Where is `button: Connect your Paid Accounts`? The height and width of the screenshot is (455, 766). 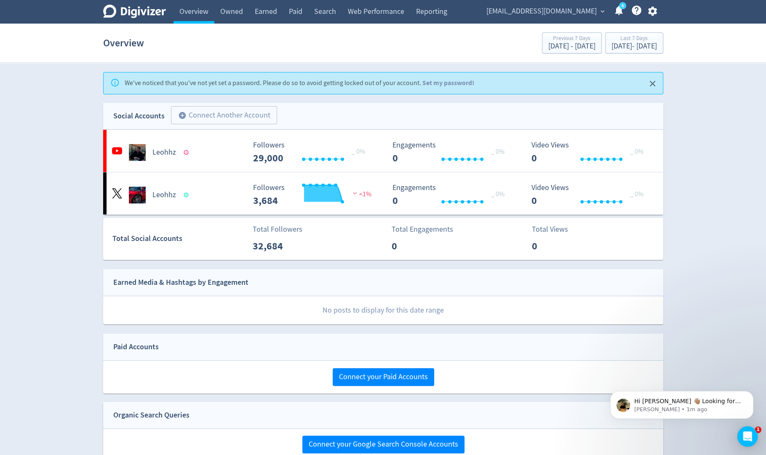
button: Connect your Paid Accounts is located at coordinates (383, 377).